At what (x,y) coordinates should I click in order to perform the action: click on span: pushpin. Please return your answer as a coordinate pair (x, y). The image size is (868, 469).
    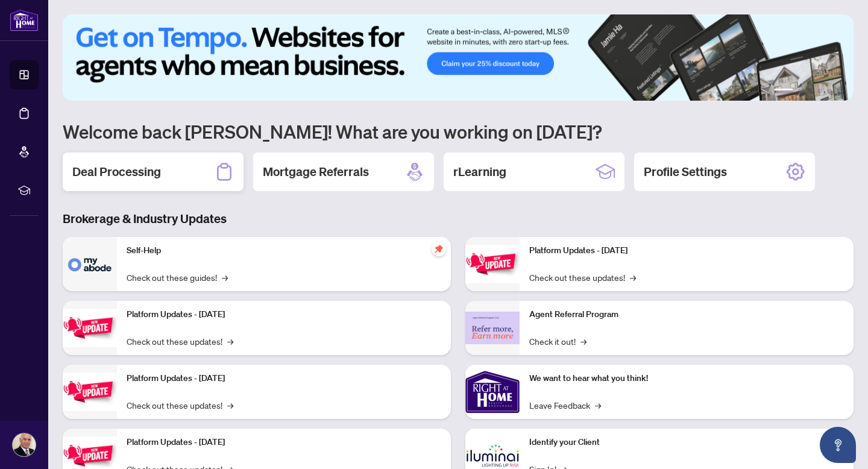
    Looking at the image, I should click on (439, 249).